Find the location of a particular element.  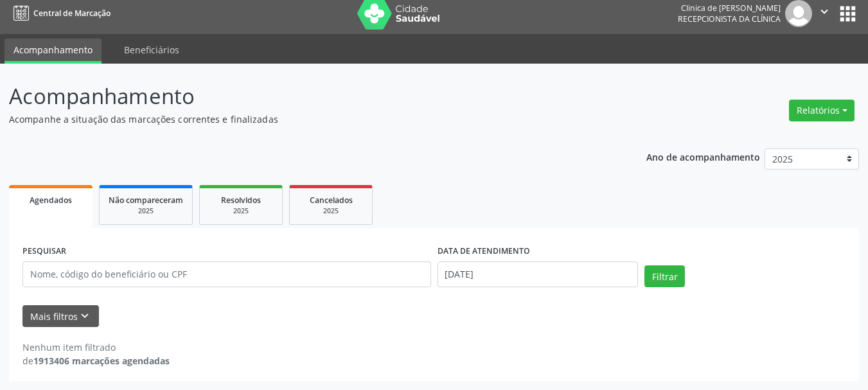

input: Selecione um intervalo is located at coordinates (538, 274).